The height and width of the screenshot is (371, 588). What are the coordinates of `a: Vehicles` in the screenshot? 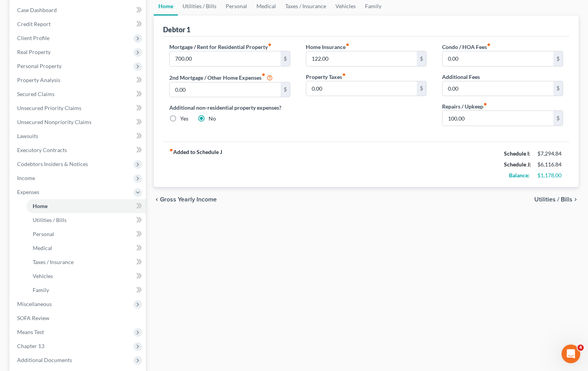 It's located at (86, 277).